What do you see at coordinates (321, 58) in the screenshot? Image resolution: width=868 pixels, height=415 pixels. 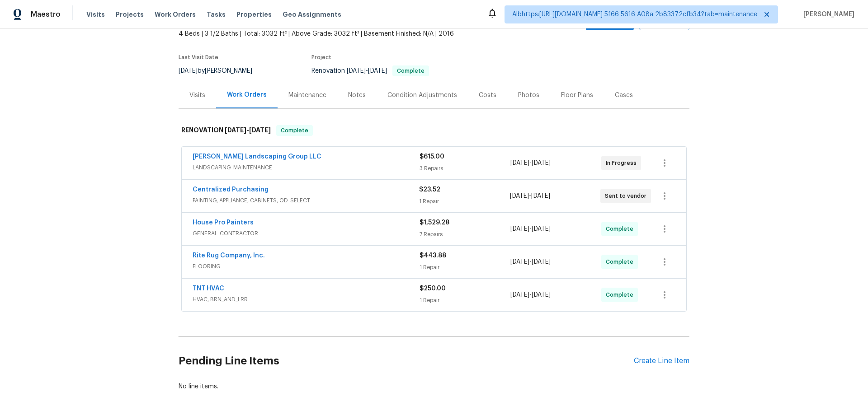 I see `span: Project` at bounding box center [321, 58].